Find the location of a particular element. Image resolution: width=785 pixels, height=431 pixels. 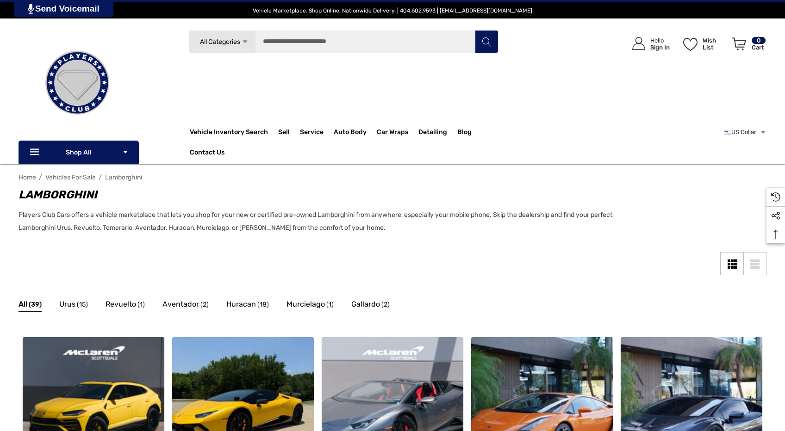

svg: Social Media is located at coordinates (776, 216).